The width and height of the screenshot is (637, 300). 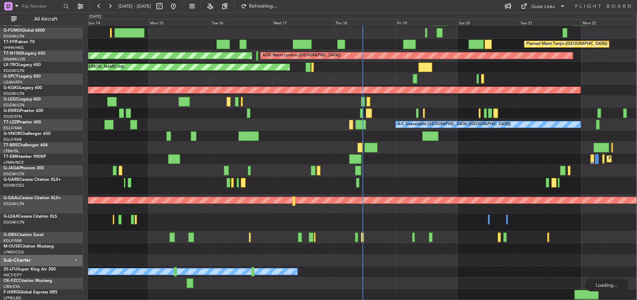 What do you see at coordinates (10, 157) in the screenshot?
I see `span: T7-EMI` at bounding box center [10, 157].